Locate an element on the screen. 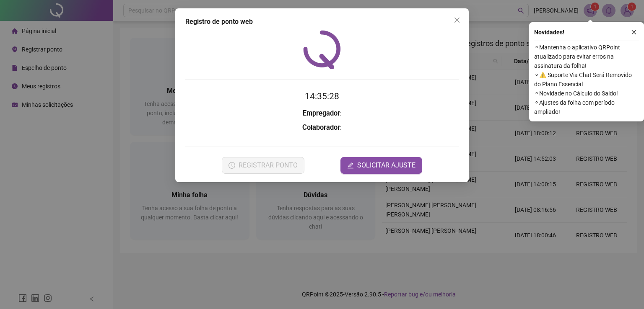 This screenshot has height=309, width=644. span: ⚬ Mantenha o aplicativo QRPoint atualizado para evitar erros na assinatura da folha! is located at coordinates (587, 57).